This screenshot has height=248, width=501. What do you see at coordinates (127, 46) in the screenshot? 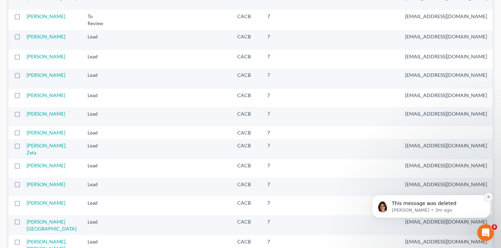
I see `button: Dismiss notification` at bounding box center [127, 46].